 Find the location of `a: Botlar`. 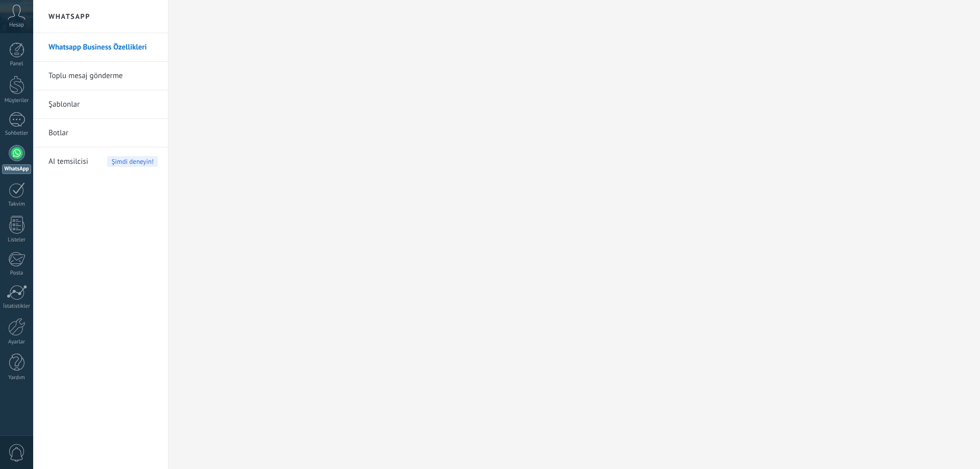

a: Botlar is located at coordinates (103, 133).